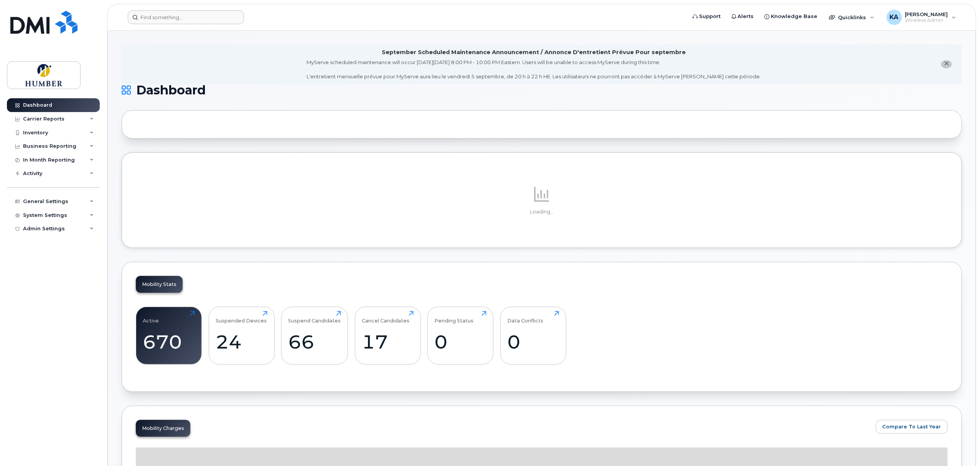 The height and width of the screenshot is (466, 980). Describe the element at coordinates (386, 317) in the screenshot. I see `div: Cancel Candidates` at that location.